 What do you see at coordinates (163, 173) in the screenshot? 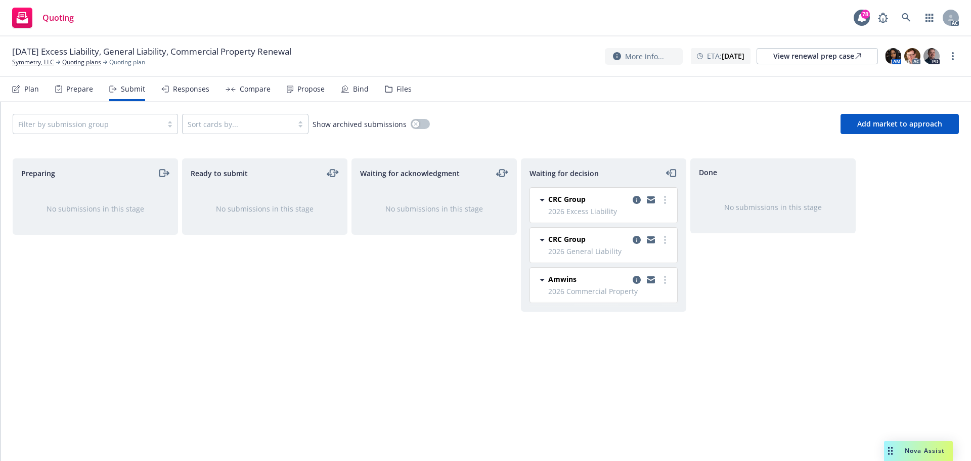
I see `a: moveRight` at bounding box center [163, 173].